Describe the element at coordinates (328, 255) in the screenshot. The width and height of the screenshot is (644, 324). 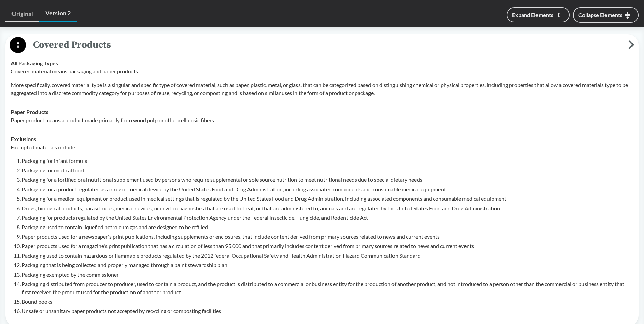
I see `li: Packaging used to contain hazardous or flammable products regulated by the 2012 federal Occupatio...` at that location.